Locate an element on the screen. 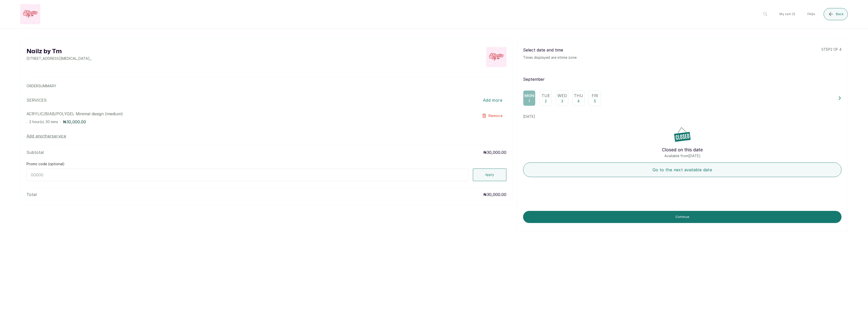 This screenshot has width=868, height=335. p: September is located at coordinates (683, 79).